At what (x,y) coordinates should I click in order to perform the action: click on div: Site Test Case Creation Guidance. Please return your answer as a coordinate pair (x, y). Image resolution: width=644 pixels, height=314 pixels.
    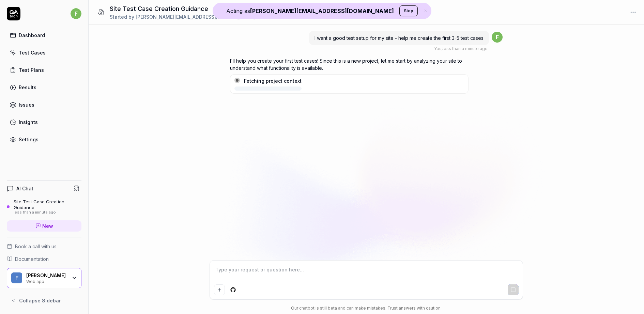
    Looking at the image, I should click on (47, 204).